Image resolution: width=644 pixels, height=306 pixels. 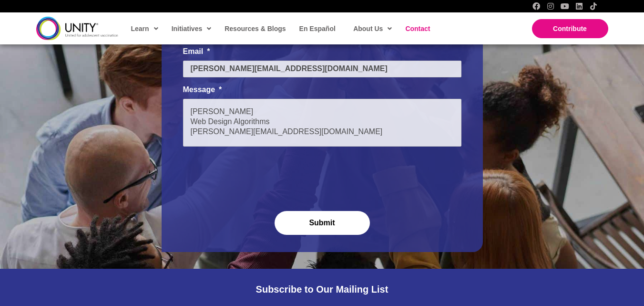 I want to click on span: Subscribe to Our Mailing List, so click(x=322, y=289).